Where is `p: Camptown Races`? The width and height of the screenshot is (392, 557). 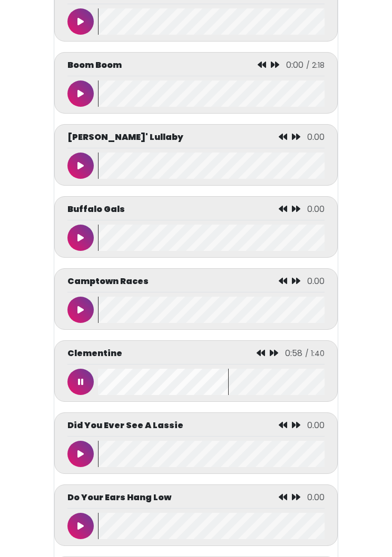 p: Camptown Races is located at coordinates (108, 281).